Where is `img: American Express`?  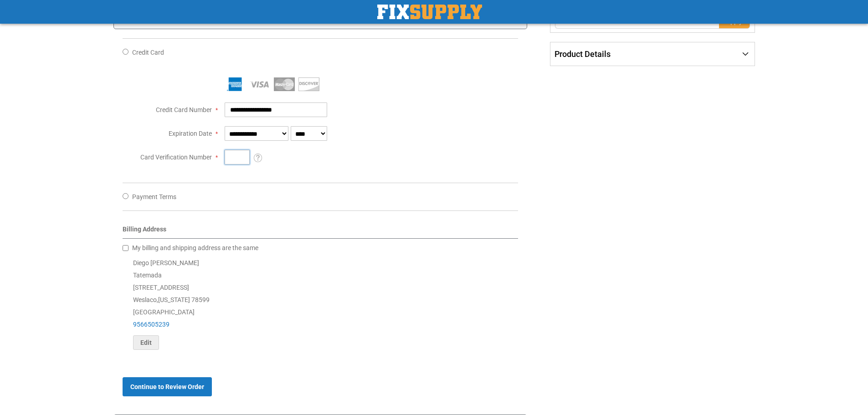 img: American Express is located at coordinates (235, 84).